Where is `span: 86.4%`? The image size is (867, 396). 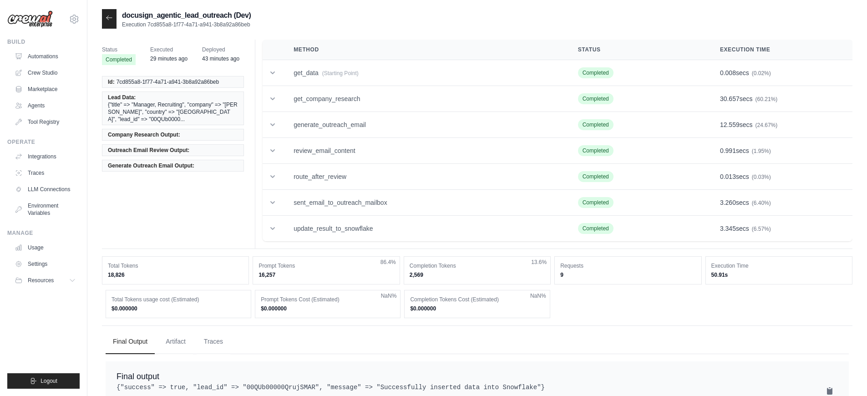
span: 86.4% is located at coordinates (388, 262).